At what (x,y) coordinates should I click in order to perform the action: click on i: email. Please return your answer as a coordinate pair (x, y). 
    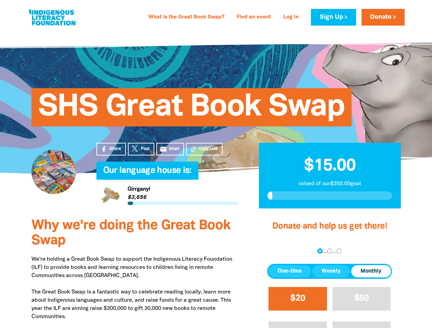
    Looking at the image, I should click on (163, 149).